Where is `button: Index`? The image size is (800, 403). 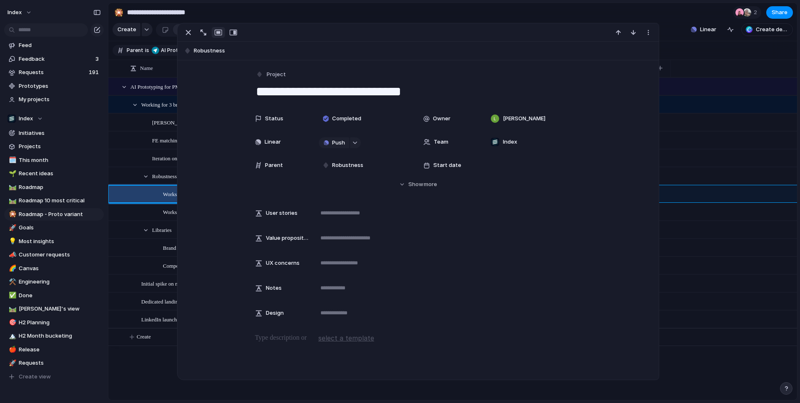
button: Index is located at coordinates (54, 119).